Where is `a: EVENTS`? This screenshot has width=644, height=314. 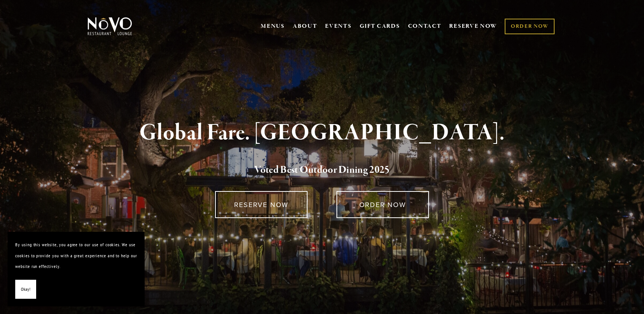 a: EVENTS is located at coordinates (338, 26).